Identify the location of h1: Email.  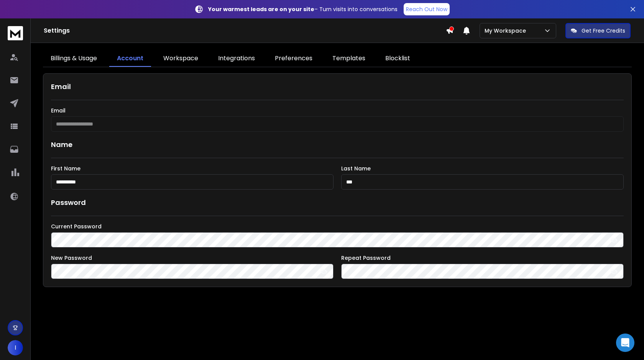
(337, 87).